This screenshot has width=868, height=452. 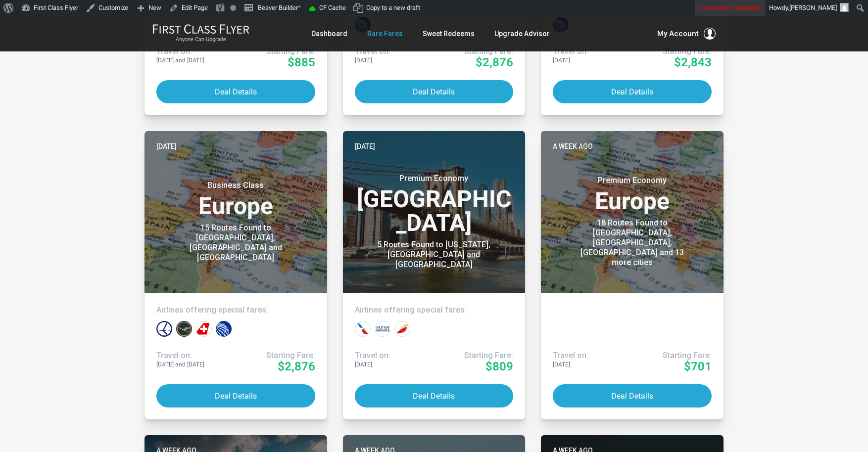 I want to click on a: Dashboard, so click(x=329, y=33).